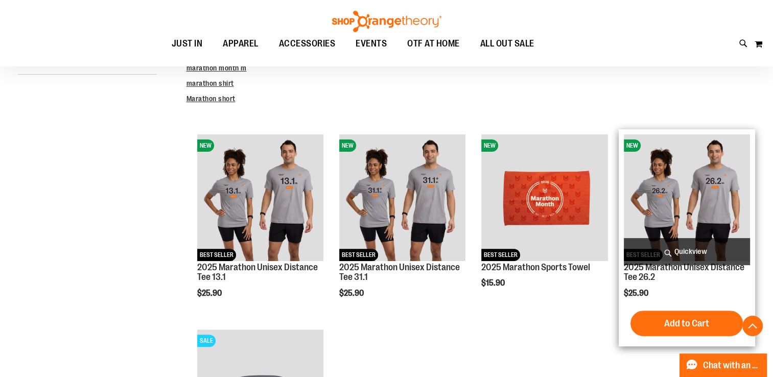  I want to click on span: ALL OUT SALE, so click(507, 43).